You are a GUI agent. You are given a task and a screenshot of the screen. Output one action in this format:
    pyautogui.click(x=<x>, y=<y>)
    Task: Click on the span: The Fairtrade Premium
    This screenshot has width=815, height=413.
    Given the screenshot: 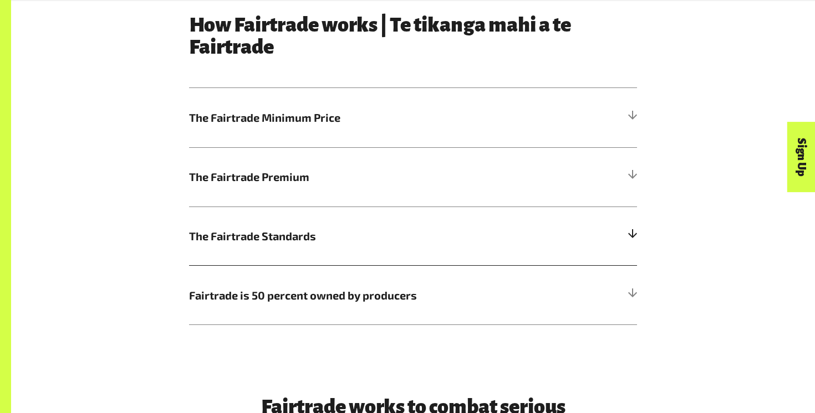 What is the action you would take?
    pyautogui.click(x=357, y=177)
    